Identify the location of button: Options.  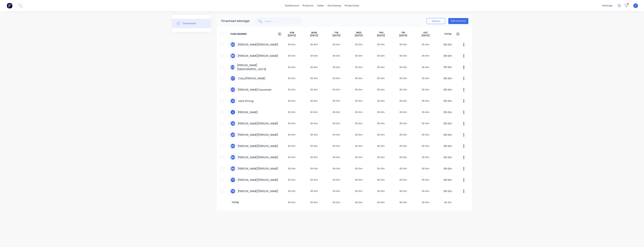
(436, 21).